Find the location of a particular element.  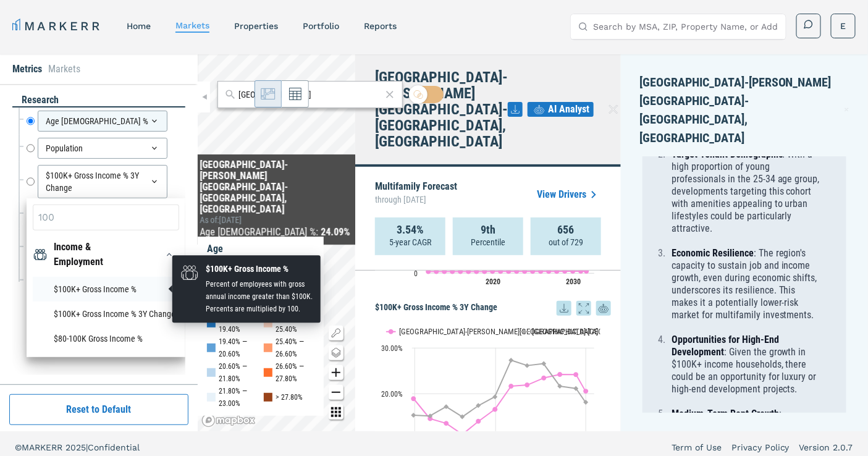

div: Map Tooltip Content is located at coordinates (275, 200).